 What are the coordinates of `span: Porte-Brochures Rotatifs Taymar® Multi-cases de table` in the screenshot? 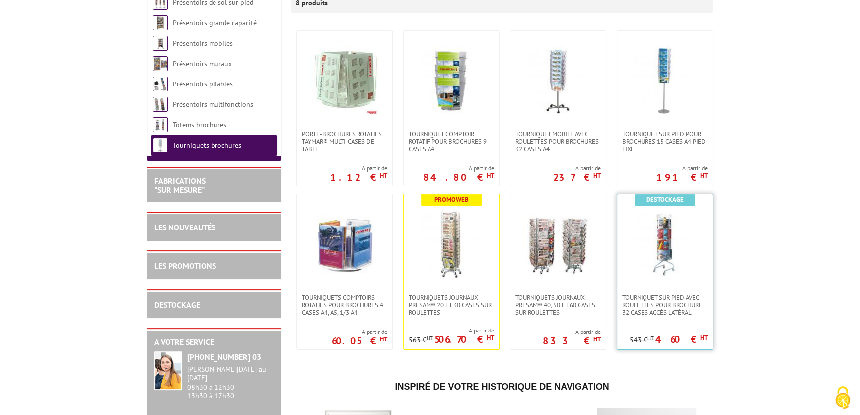 It's located at (345, 141).